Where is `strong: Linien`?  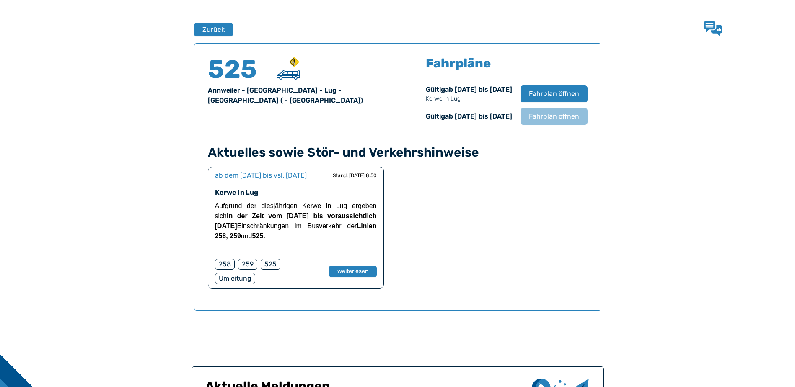 strong: Linien is located at coordinates (366, 226).